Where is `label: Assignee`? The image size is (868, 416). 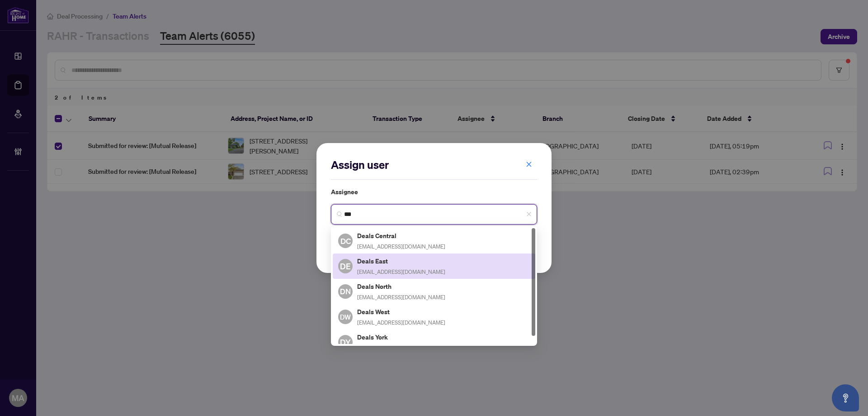
label: Assignee is located at coordinates (434, 192).